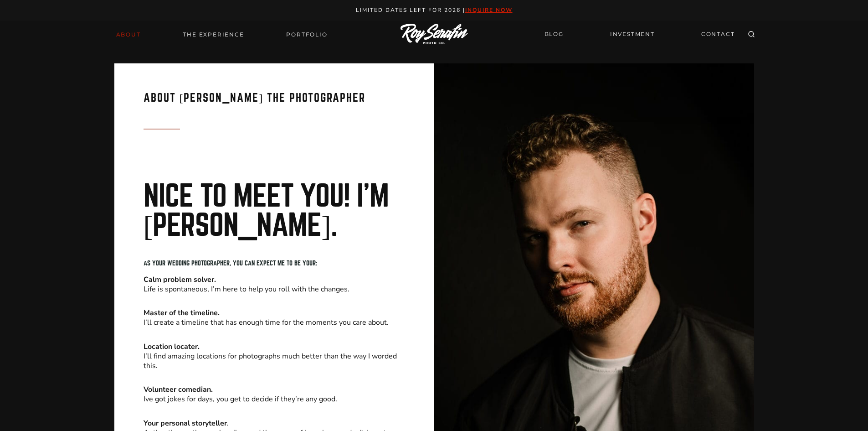  I want to click on a: Portfolio, so click(307, 35).